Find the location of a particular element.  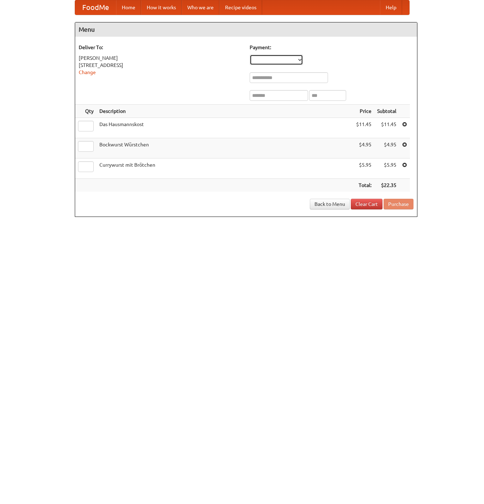

th: Qty is located at coordinates (86, 111).